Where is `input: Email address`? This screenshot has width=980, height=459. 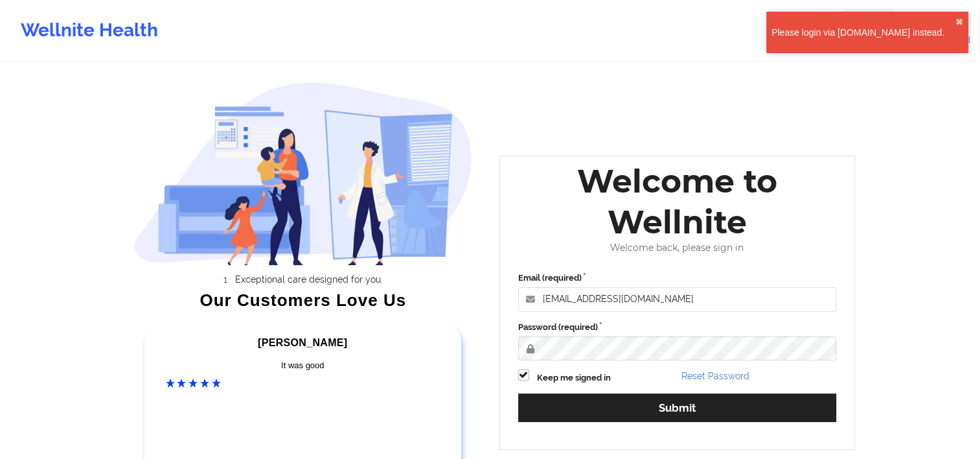
input: Email address is located at coordinates (677, 299).